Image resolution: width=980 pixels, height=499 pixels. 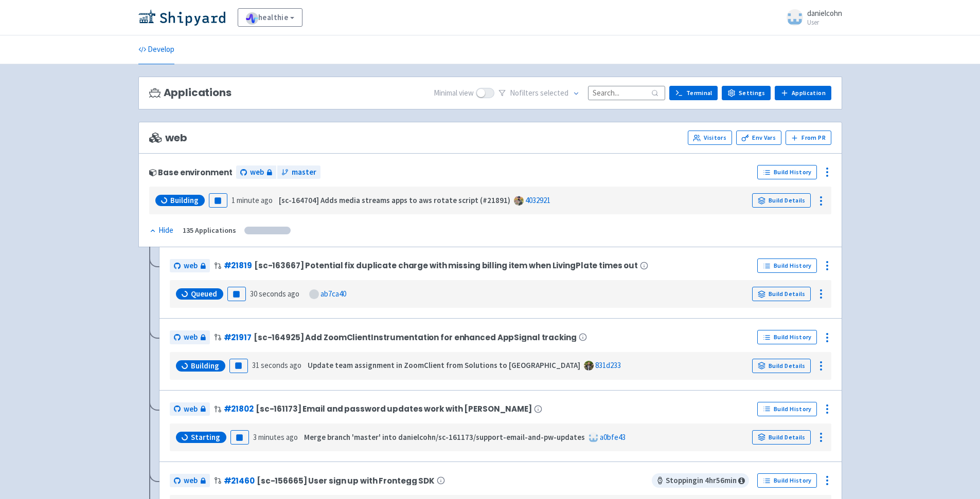 What do you see at coordinates (238, 337) in the screenshot?
I see `a: #21917` at bounding box center [238, 337].